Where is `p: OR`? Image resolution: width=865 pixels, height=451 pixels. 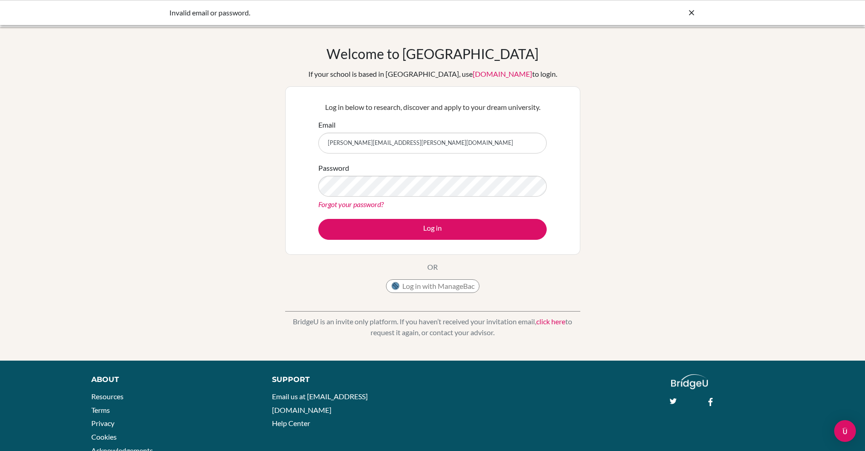
p: OR is located at coordinates (432, 267).